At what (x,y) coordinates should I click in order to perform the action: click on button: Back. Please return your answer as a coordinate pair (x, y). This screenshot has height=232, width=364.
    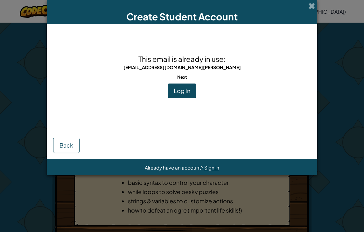
    Looking at the image, I should click on (66, 145).